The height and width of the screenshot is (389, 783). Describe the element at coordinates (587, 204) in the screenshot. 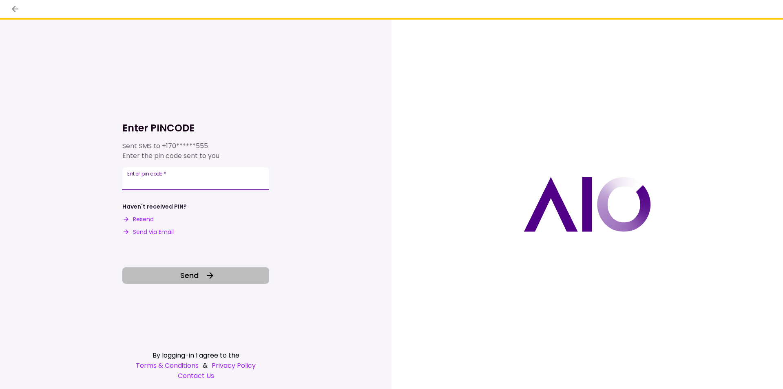

I see `img: AIO logo` at that location.